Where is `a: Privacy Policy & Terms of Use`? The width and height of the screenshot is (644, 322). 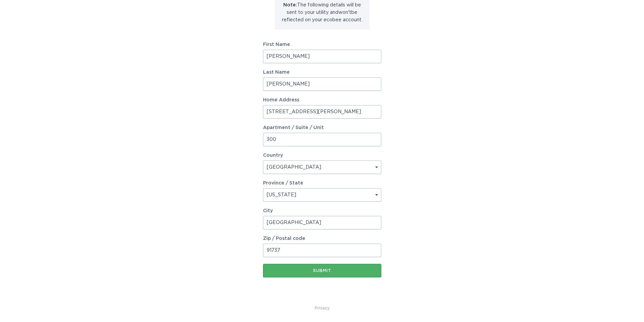 a: Privacy Policy & Terms of Use is located at coordinates (322, 308).